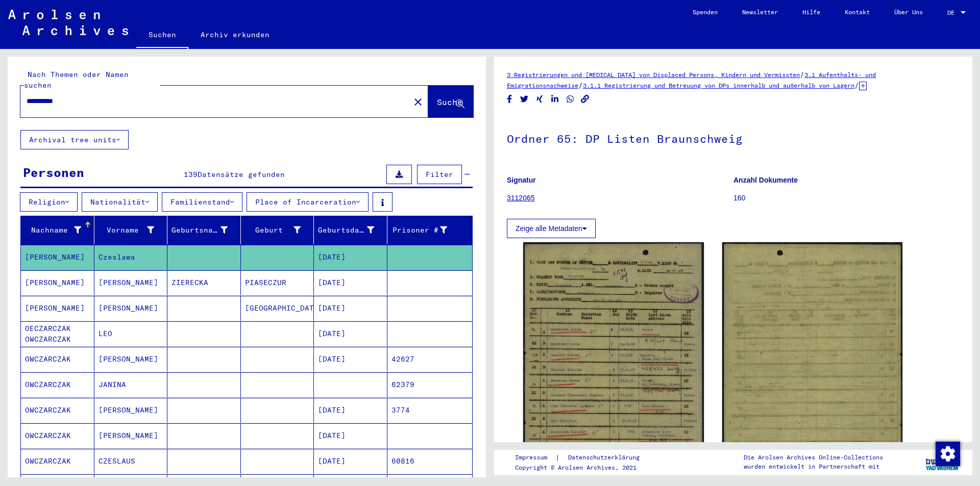 This screenshot has height=486, width=980. I want to click on span: Filter, so click(439, 175).